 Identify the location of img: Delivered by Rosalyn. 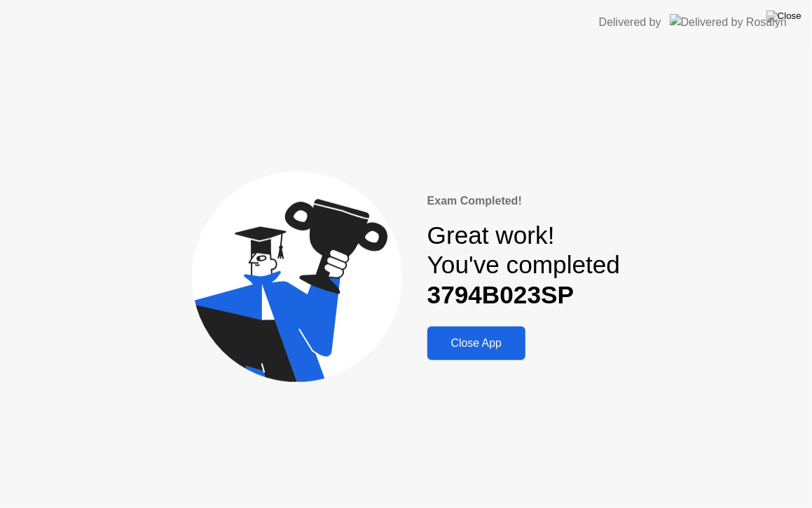
(728, 22).